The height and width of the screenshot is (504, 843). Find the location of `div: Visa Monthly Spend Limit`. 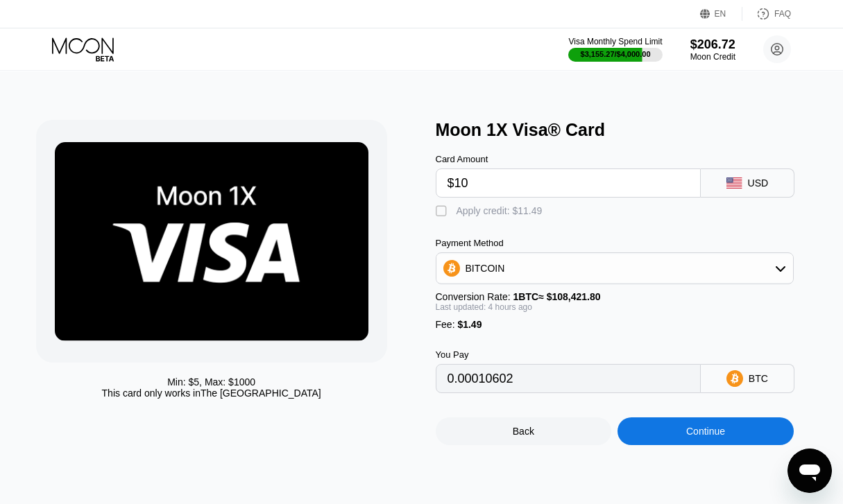

div: Visa Monthly Spend Limit is located at coordinates (615, 41).